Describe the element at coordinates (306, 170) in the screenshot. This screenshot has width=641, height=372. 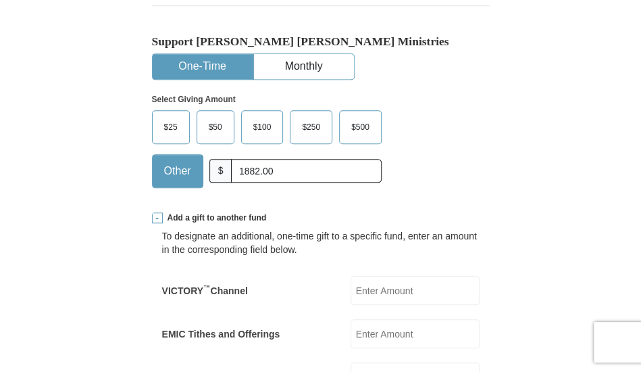
I see `input: Other Amount` at that location.